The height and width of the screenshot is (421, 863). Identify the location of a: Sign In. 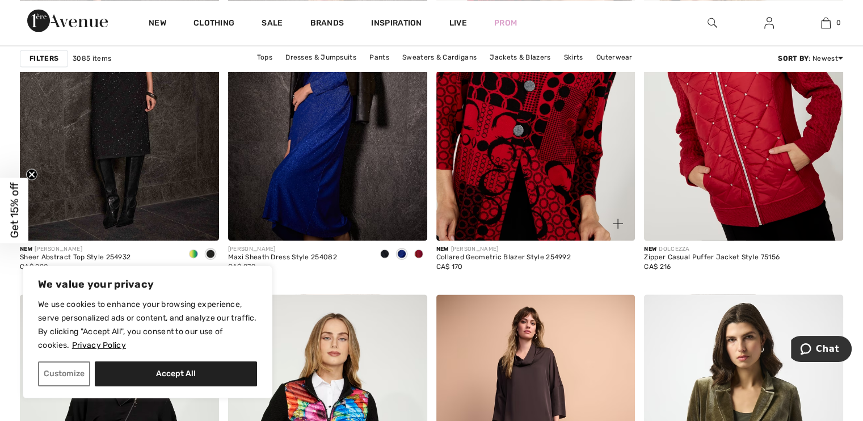
(769, 23).